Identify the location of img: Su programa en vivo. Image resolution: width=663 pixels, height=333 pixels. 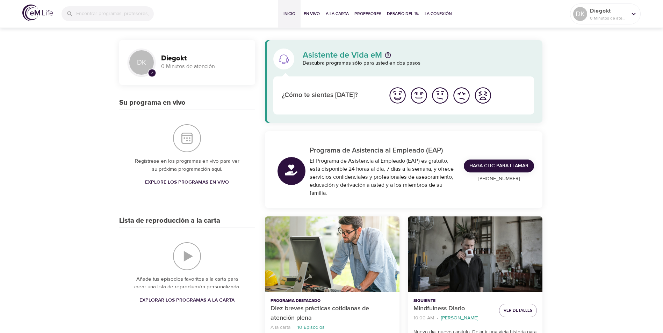
(187, 138).